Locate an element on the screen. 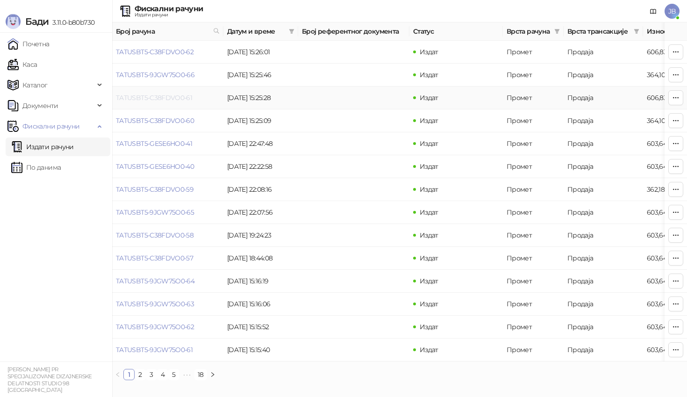 This screenshot has height=397, width=687. div: Фискални рачуни is located at coordinates (169, 9).